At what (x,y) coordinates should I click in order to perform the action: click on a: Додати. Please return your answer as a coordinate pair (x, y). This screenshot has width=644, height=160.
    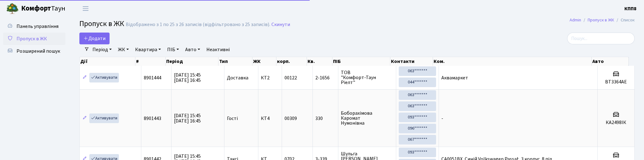
    Looking at the image, I should click on (94, 38).